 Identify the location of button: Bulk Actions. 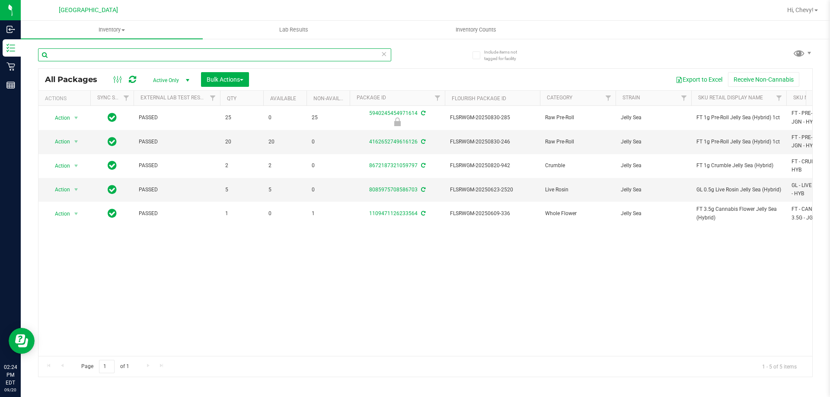
(225, 80).